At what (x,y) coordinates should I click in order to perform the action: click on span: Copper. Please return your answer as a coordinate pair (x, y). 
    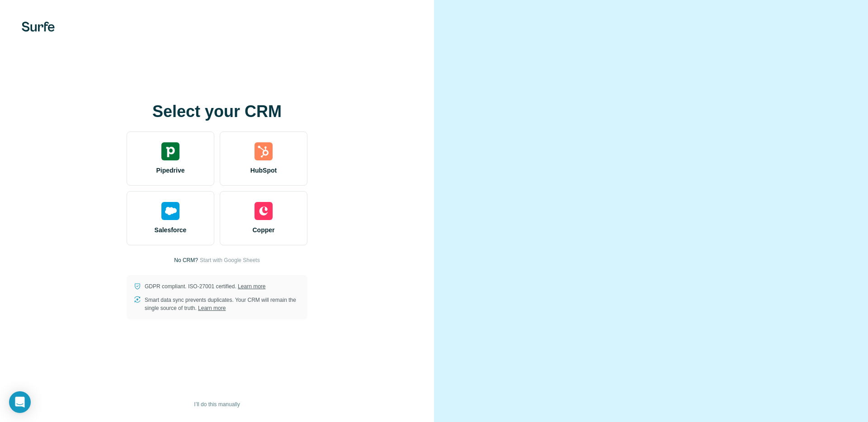
    Looking at the image, I should click on (264, 230).